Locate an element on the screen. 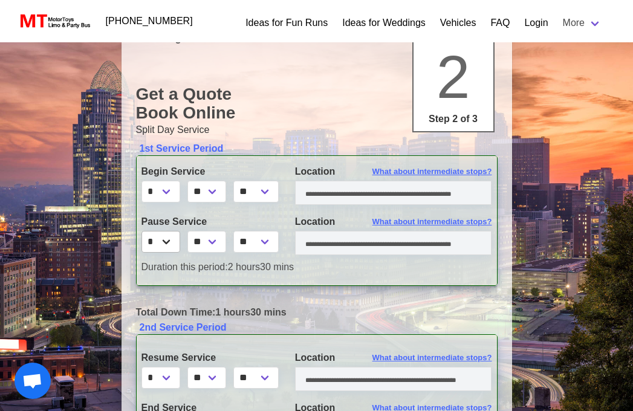 The width and height of the screenshot is (633, 411). img: MotorToys Logo is located at coordinates (54, 21).